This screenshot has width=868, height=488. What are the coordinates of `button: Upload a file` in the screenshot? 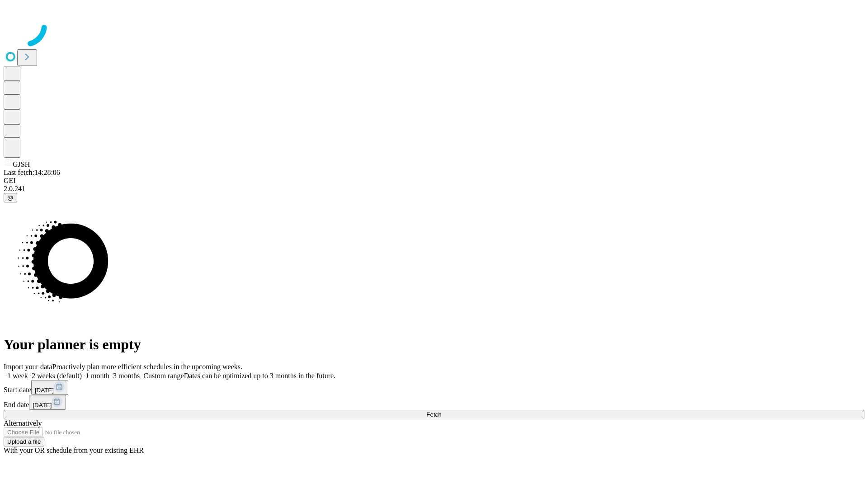 It's located at (24, 442).